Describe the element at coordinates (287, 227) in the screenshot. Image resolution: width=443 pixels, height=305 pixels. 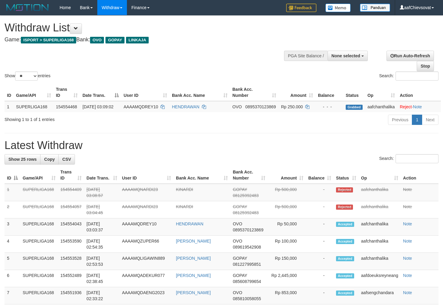
I see `td: Rp 50,000` at that location.